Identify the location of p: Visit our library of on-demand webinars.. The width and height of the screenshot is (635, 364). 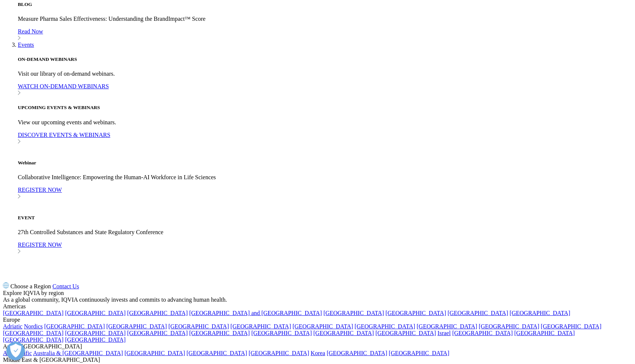
(325, 74).